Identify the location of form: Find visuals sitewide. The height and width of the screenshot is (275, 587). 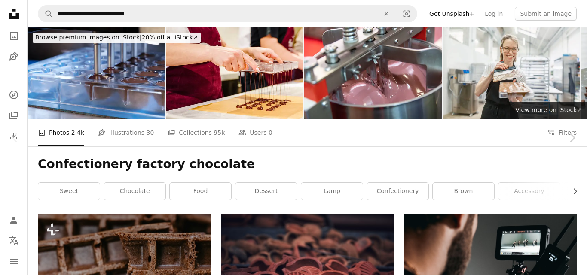
(227, 14).